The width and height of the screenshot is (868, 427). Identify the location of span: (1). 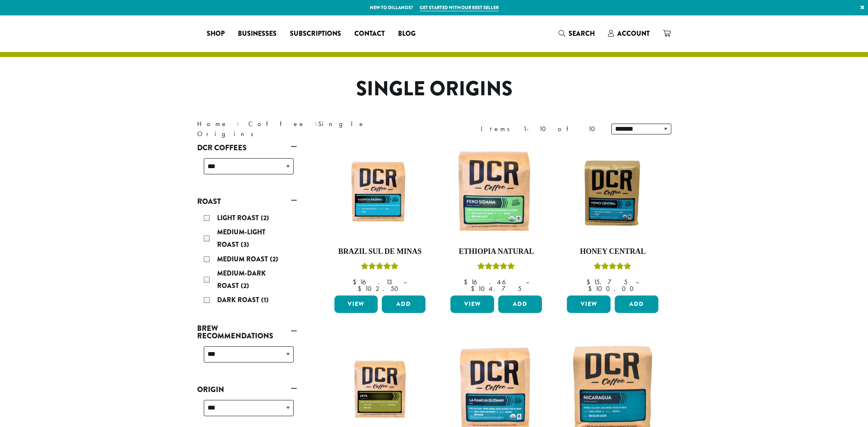
(265, 300).